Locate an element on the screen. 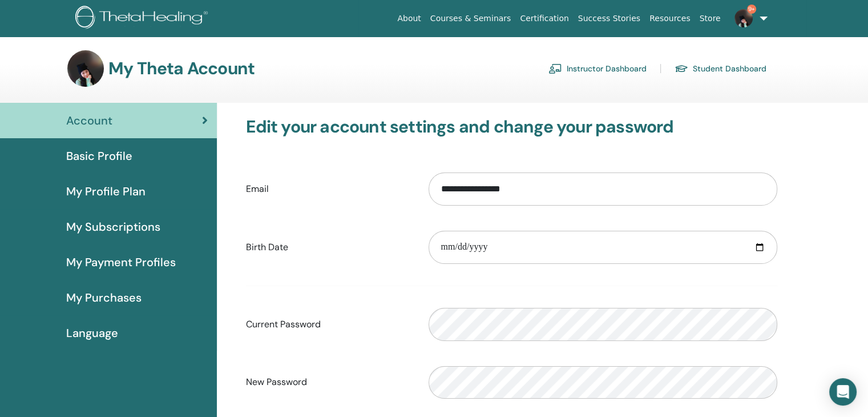  span: 9+ is located at coordinates (752, 9).